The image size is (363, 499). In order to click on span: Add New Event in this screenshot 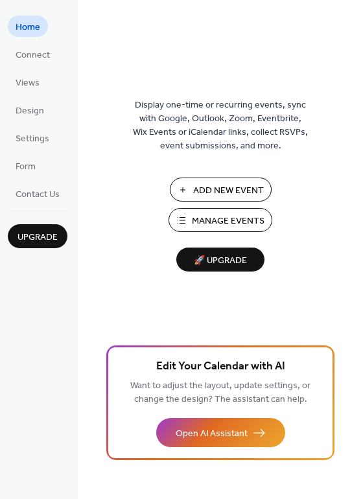, I will do `click(228, 191)`.